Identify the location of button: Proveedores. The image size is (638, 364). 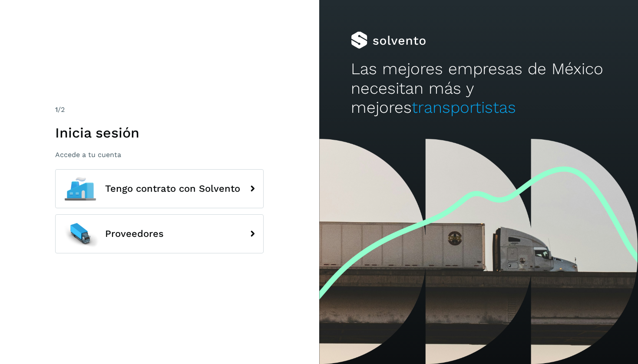
(159, 234).